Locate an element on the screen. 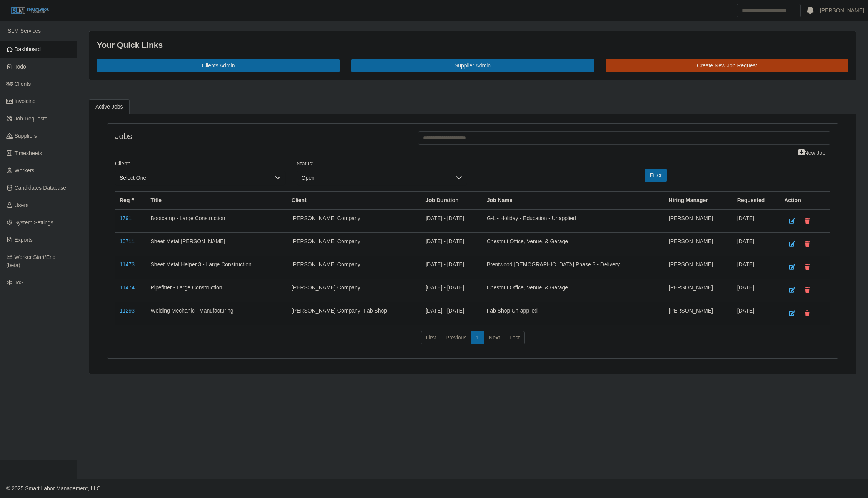 This screenshot has width=868, height=498. span: Suppliers is located at coordinates (26, 136).